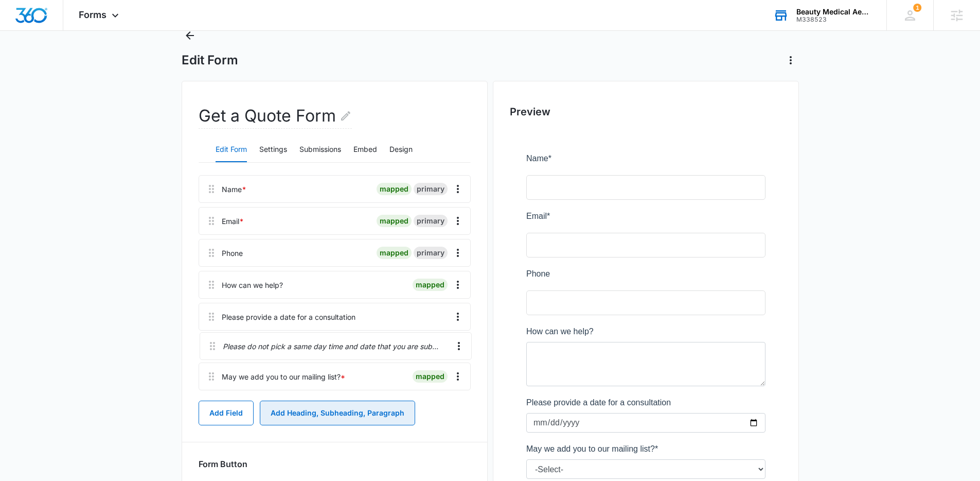 The width and height of the screenshot is (980, 481). Describe the element at coordinates (917, 7) in the screenshot. I see `div: notifications count` at that location.